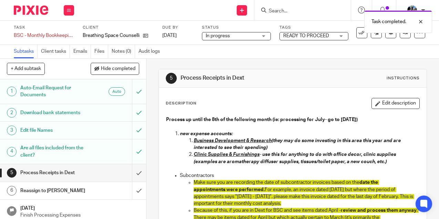 The height and width of the screenshot is (219, 439). Describe the element at coordinates (306, 36) in the screenshot. I see `span: READY TO PROCEED` at that location.